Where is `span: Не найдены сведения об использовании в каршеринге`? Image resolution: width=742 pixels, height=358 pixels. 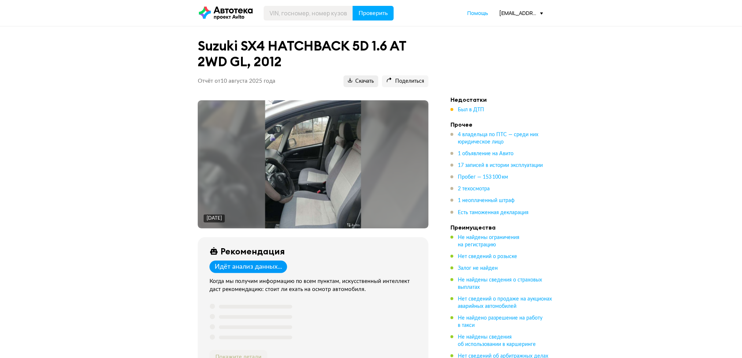
span: Не найдены сведения об использовании в каршеринге is located at coordinates (497, 341).